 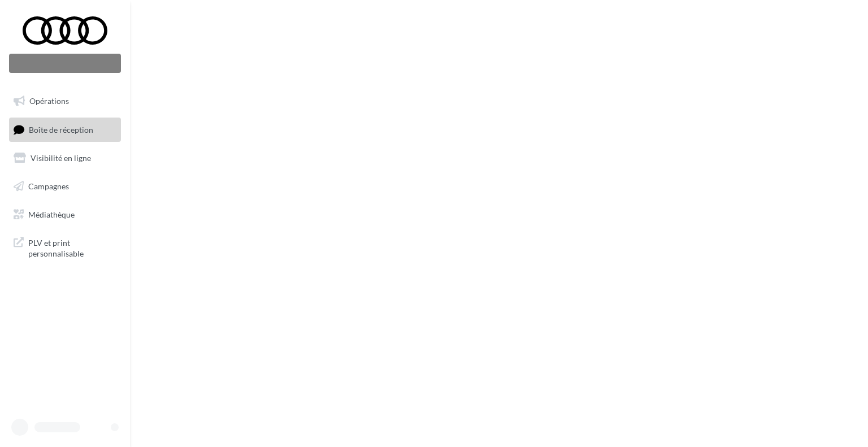 I want to click on a: Boîte de réception, so click(x=65, y=129).